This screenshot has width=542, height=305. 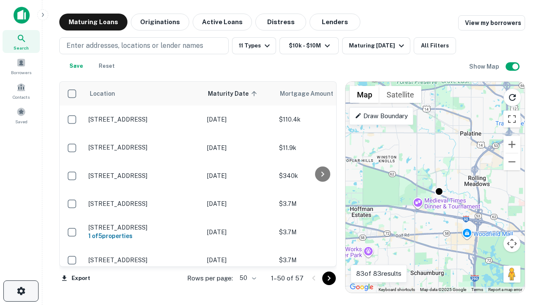 What do you see at coordinates (247, 278) in the screenshot?
I see `div: 50` at bounding box center [247, 278].